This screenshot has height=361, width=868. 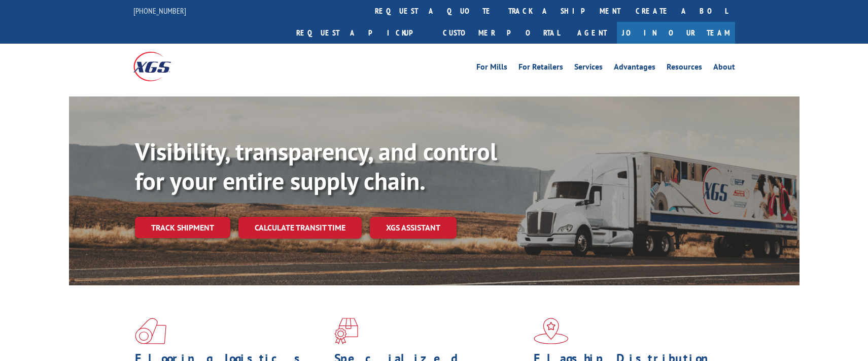 I want to click on a: Calculate transit time, so click(x=300, y=227).